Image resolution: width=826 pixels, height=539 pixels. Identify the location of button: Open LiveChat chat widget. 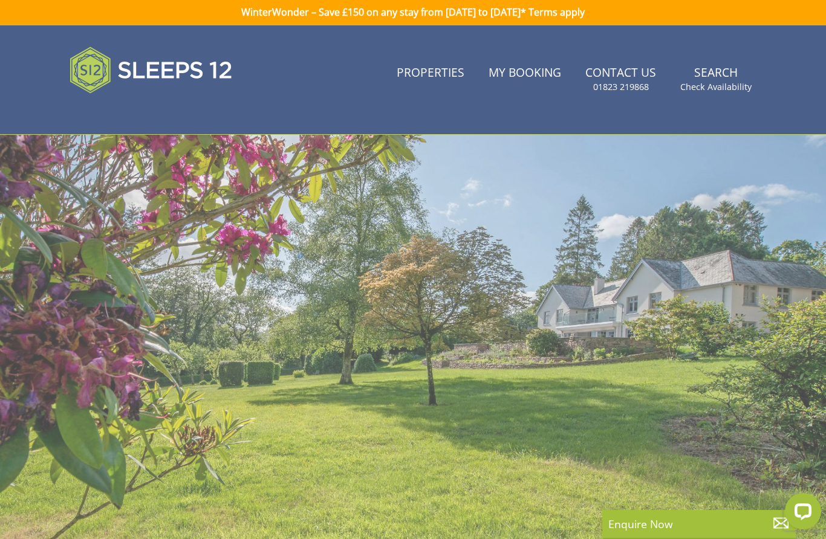
(28, 23).